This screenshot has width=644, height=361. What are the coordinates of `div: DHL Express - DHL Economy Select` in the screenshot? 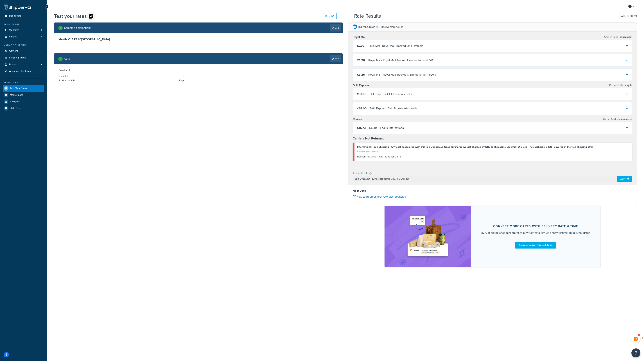 It's located at (392, 94).